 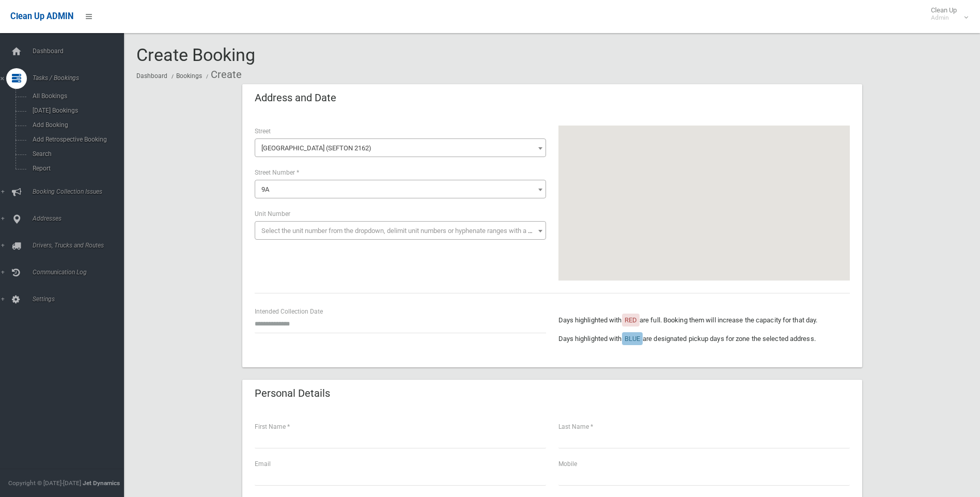 I want to click on span: Tasks / Bookings, so click(x=81, y=78).